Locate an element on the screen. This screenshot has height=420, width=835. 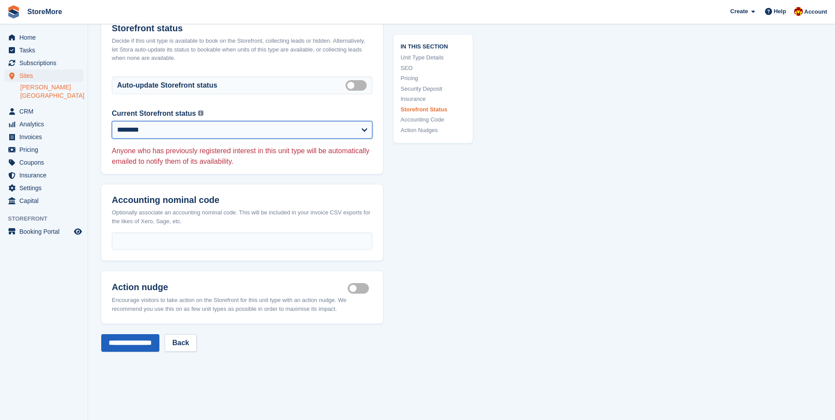
h2: Accounting nominal code is located at coordinates (242, 200).